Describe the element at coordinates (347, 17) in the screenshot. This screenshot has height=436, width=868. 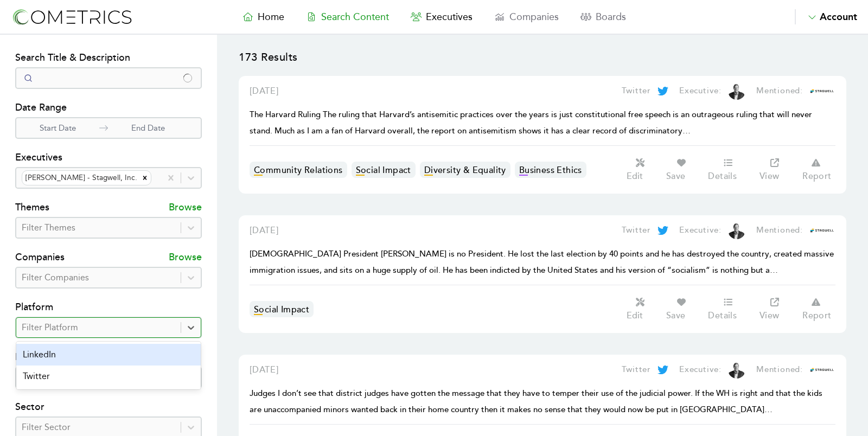
I see `a: Search Content` at that location.